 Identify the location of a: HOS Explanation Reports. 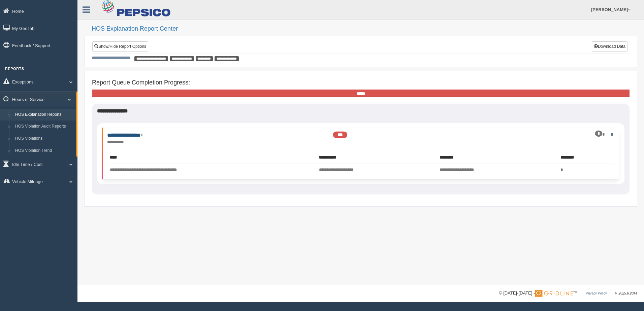
(43, 114).